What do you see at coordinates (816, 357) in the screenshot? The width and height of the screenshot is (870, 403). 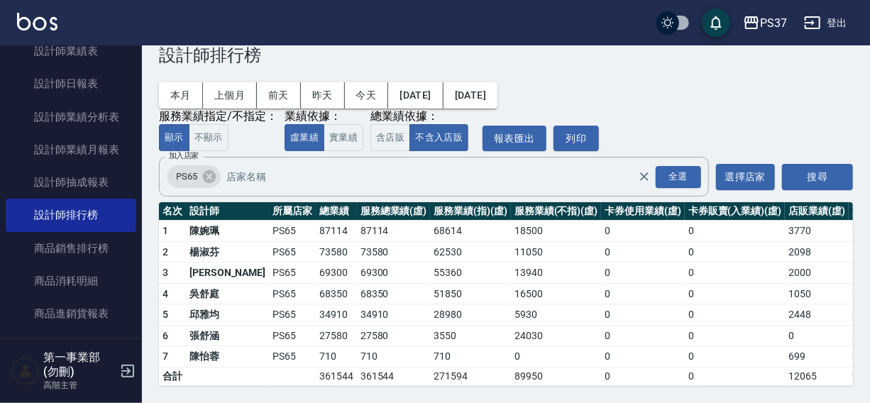 I see `td: 699` at bounding box center [816, 357].